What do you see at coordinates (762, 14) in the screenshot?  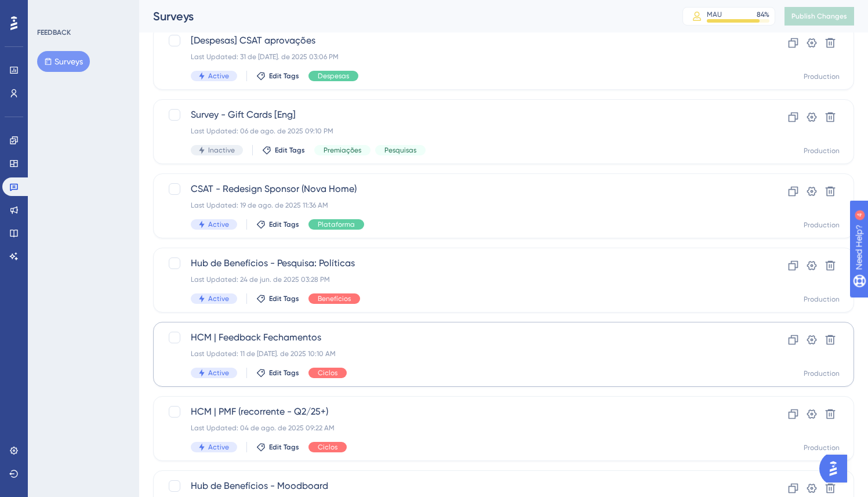 I see `div: 84 %` at bounding box center [762, 14].